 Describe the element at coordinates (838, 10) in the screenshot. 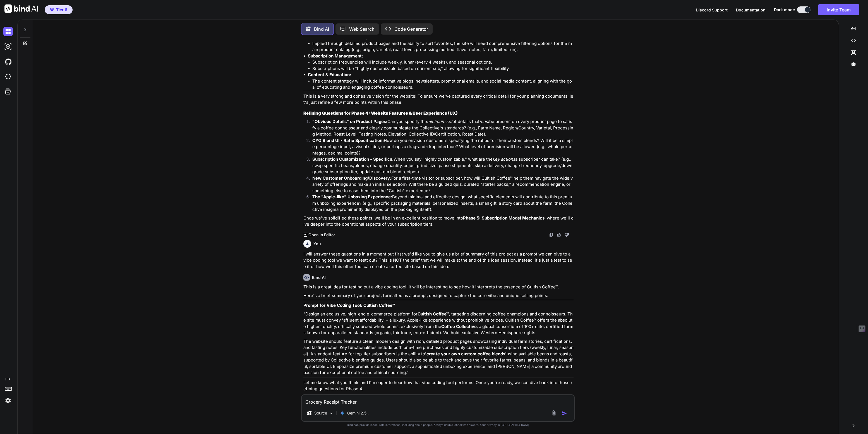

I see `button: Invite Team` at that location.